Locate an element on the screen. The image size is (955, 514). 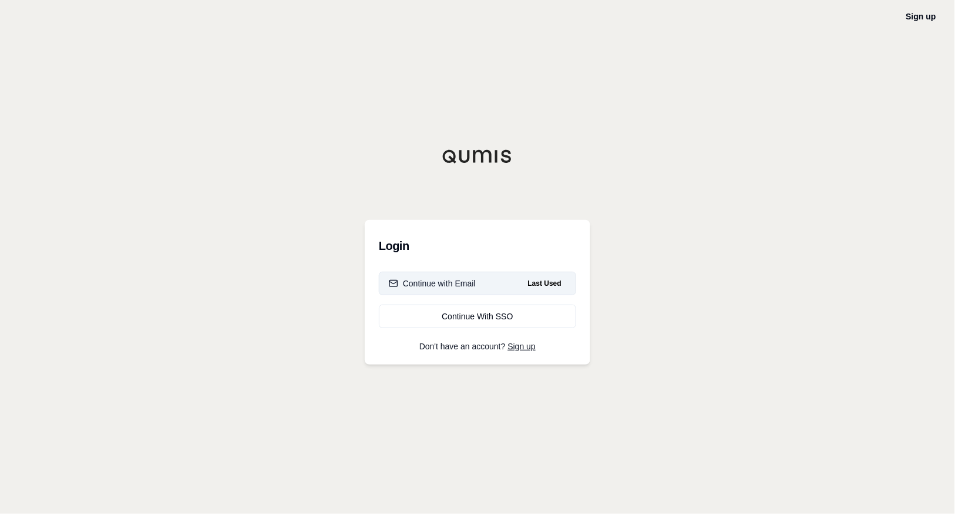
div: Continue With SSO is located at coordinates (478, 316).